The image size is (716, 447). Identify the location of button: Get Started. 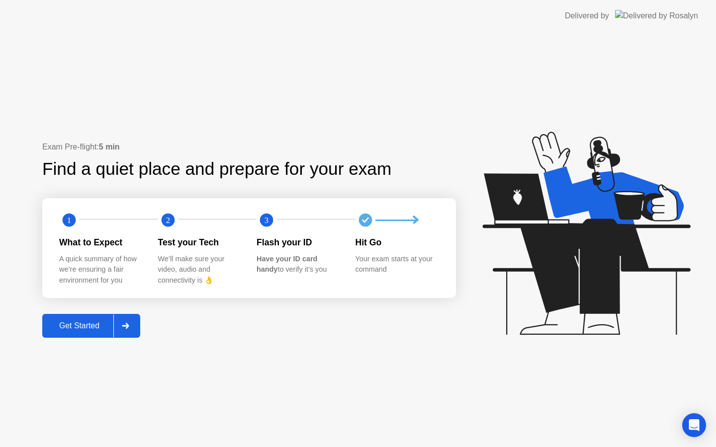
(91, 326).